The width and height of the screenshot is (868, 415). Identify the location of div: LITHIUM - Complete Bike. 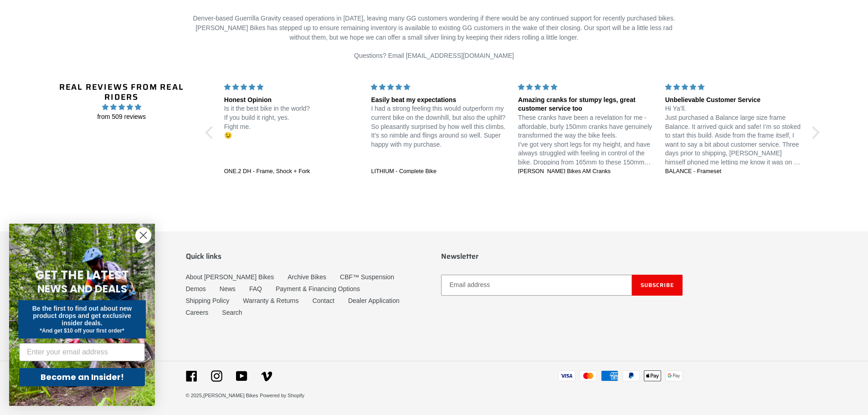
(439, 172).